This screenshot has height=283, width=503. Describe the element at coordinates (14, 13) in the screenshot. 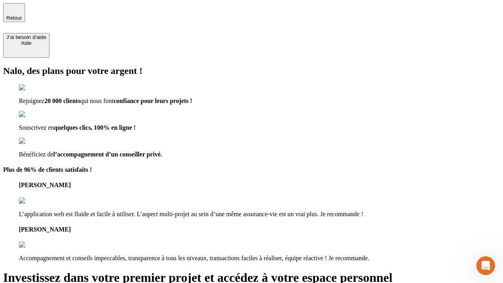

I see `button: Retour` at that location.